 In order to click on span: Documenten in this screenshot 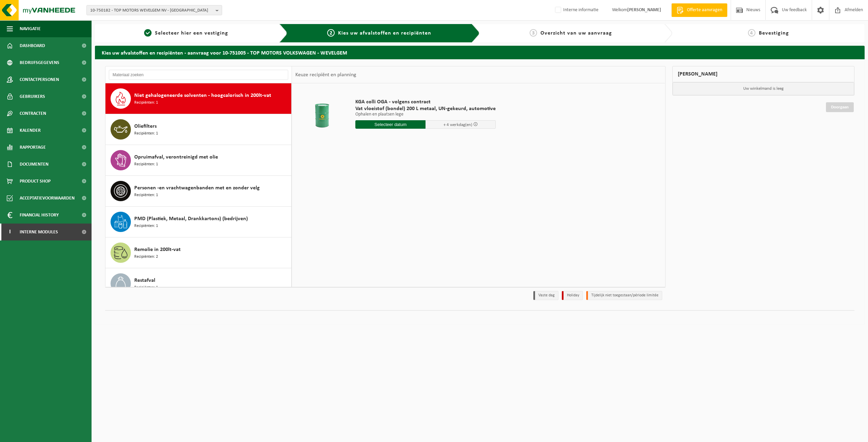, I will do `click(34, 165)`.